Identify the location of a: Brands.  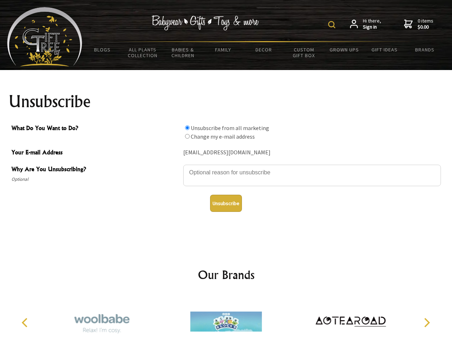
(425, 50).